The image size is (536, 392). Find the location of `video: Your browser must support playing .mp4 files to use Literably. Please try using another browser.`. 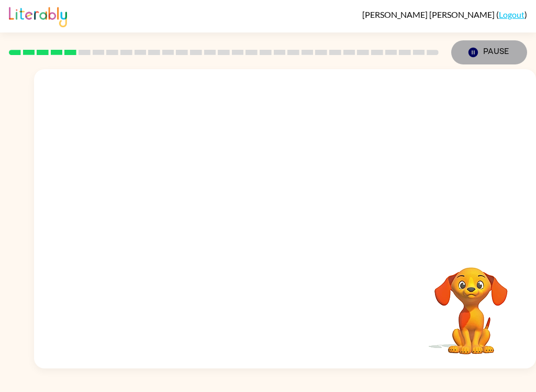

video: Your browser must support playing .mp4 files to use Literably. Please try using another browser. is located at coordinates (471, 303).